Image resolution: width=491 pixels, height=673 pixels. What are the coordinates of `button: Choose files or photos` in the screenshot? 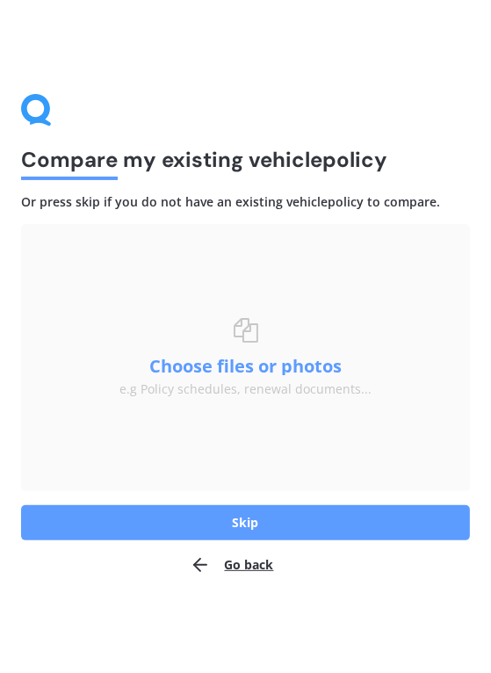 It's located at (246, 366).